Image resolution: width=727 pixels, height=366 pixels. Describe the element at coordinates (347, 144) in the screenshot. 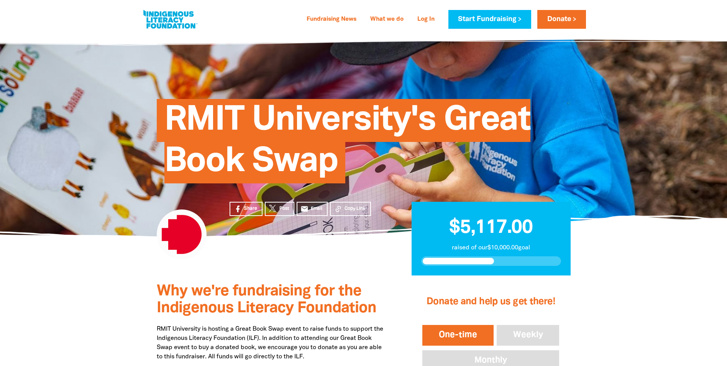

I see `span: RMIT University's Great Book Swap` at that location.